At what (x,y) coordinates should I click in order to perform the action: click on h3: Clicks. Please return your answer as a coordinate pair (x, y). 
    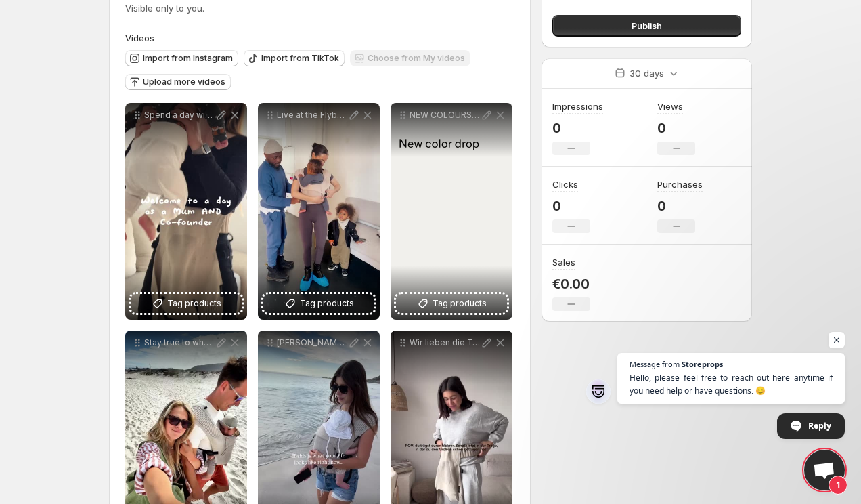
    Looking at the image, I should click on (566, 184).